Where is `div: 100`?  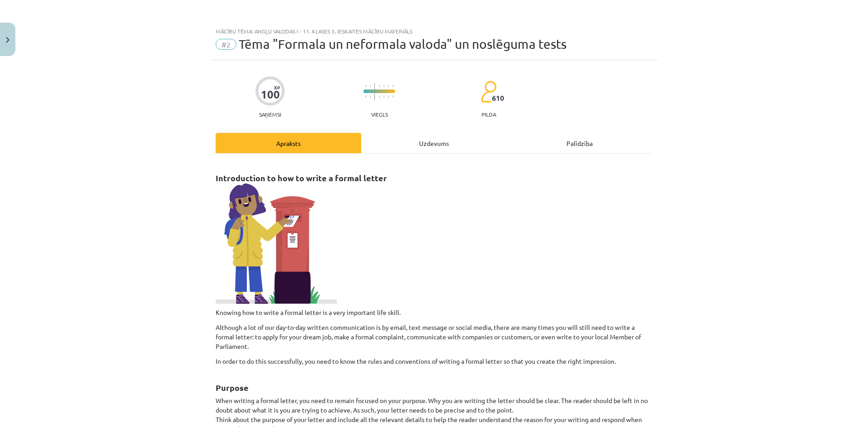
div: 100 is located at coordinates (271, 94).